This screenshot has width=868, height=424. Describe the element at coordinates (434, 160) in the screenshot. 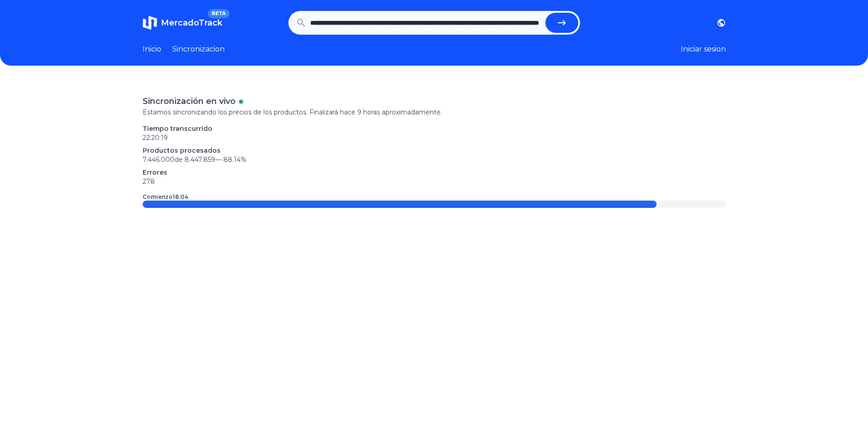

I see `p: 7.446.000 de 8.447.859 —` at that location.